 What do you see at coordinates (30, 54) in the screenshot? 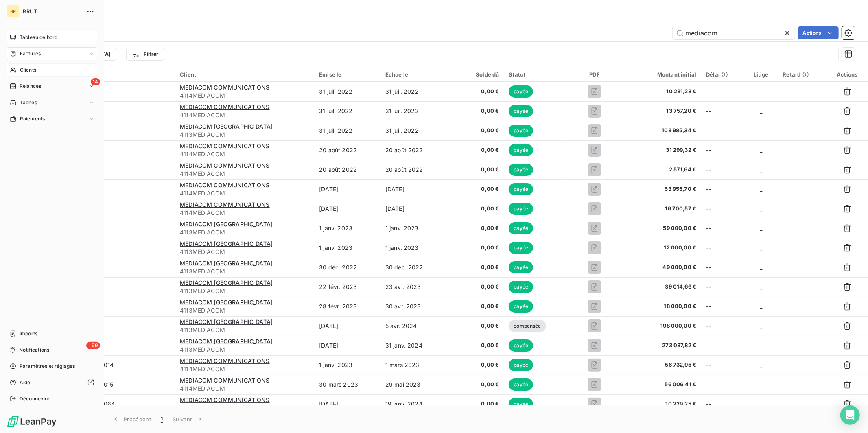
I see `span: Factures` at bounding box center [30, 54].